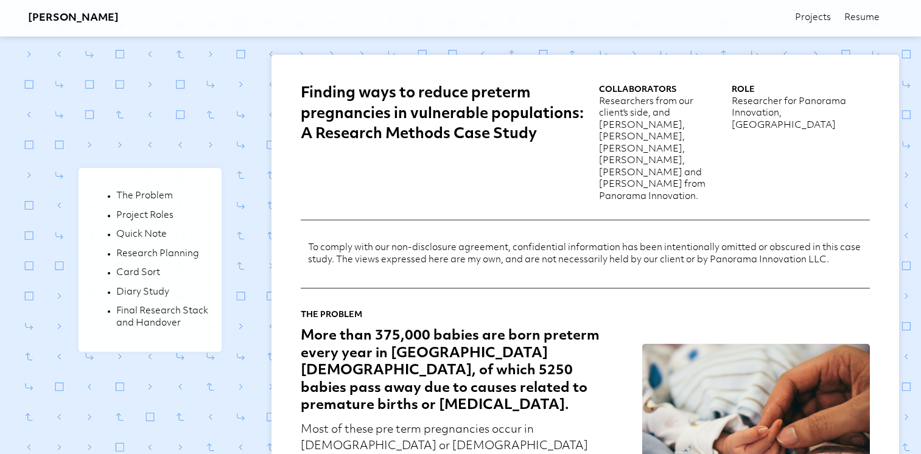  I want to click on div: The Problem, so click(585, 315).